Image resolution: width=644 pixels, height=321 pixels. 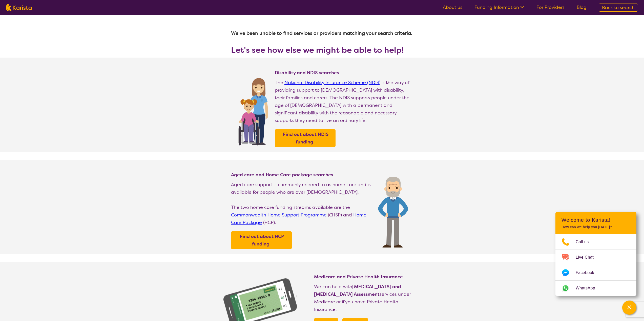 I want to click on b: Find out about NDIS funding, so click(x=306, y=138).